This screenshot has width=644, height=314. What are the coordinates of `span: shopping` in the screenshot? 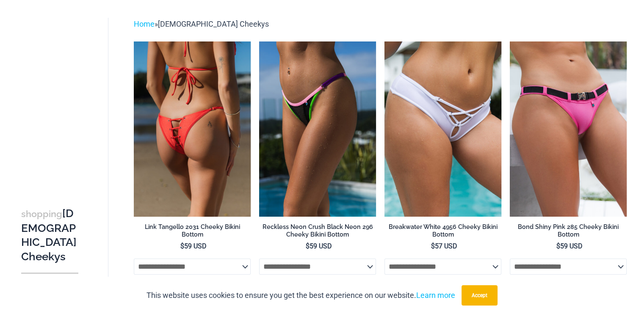 It's located at (41, 214).